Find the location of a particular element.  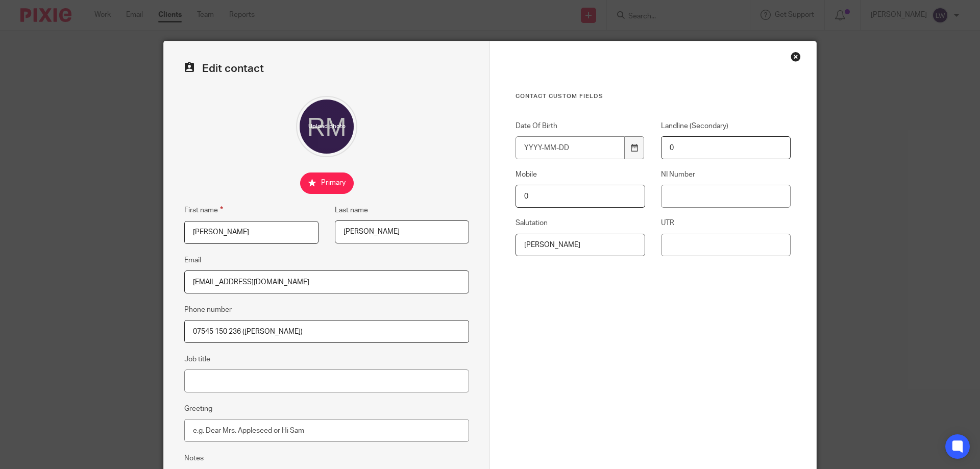

label: Salutation is located at coordinates (580, 223).